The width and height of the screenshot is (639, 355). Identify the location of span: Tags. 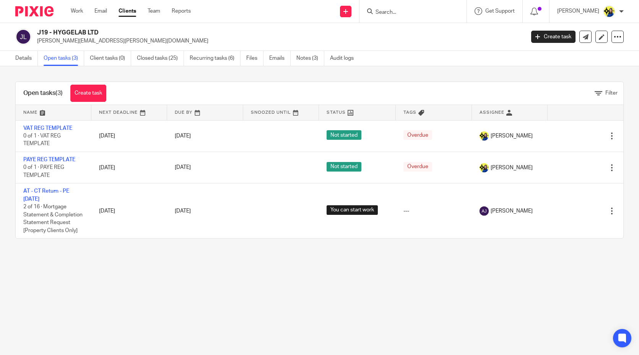
(410, 112).